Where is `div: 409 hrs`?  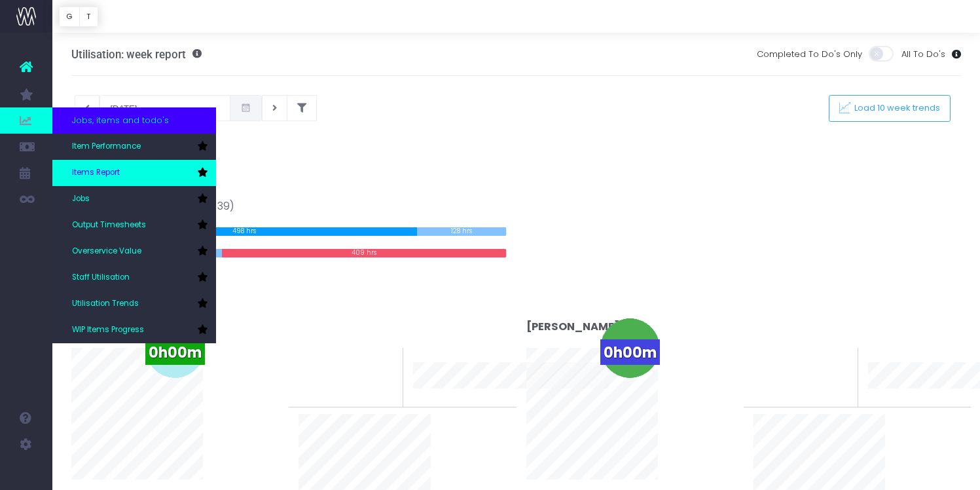 div: 409 hrs is located at coordinates (364, 253).